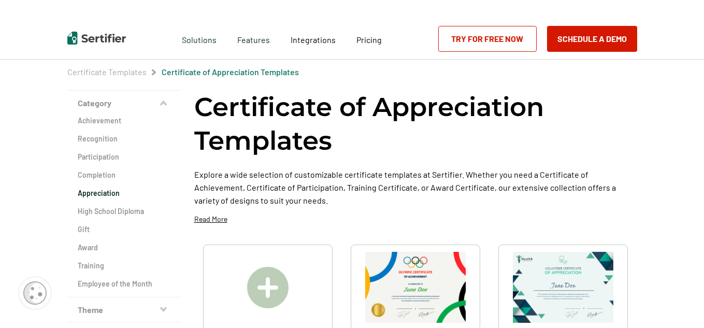 The height and width of the screenshot is (328, 704). Describe the element at coordinates (369, 38) in the screenshot. I see `a: Pricing` at that location.